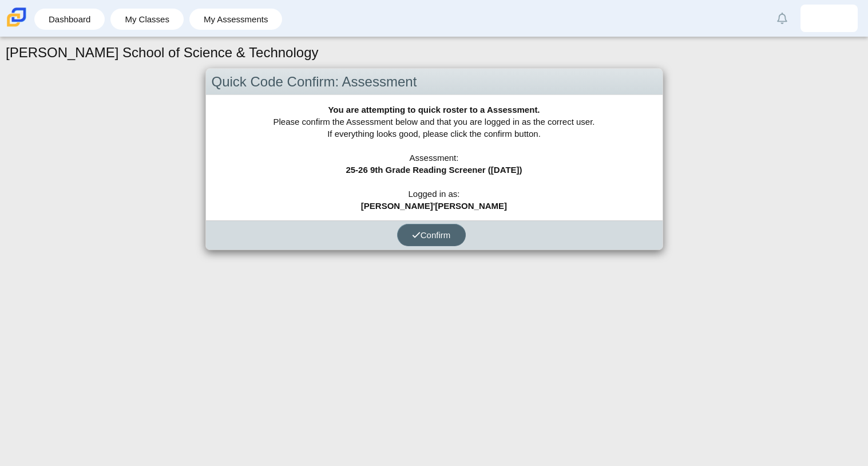  Describe the element at coordinates (236, 19) in the screenshot. I see `a: My Assessments` at that location.